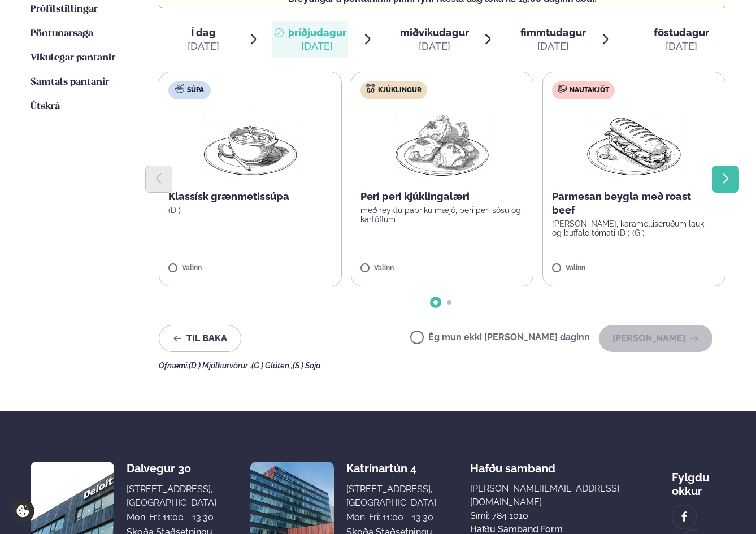 The width and height of the screenshot is (756, 534). I want to click on span: Súpa, so click(196, 91).